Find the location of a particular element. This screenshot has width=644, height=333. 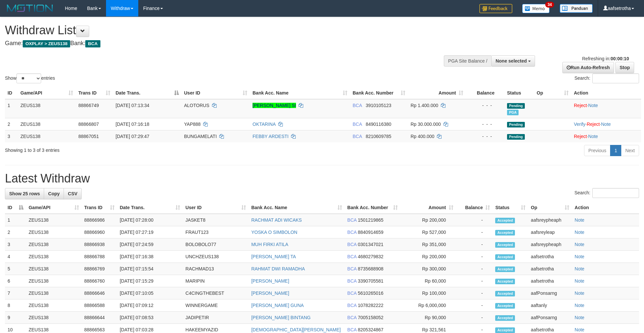

td: 88866769 is located at coordinates (99, 269).